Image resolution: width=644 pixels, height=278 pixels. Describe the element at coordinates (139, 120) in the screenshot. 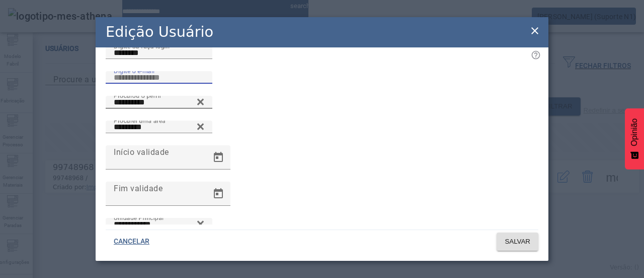

I see `font: Procurei uma área` at that location.